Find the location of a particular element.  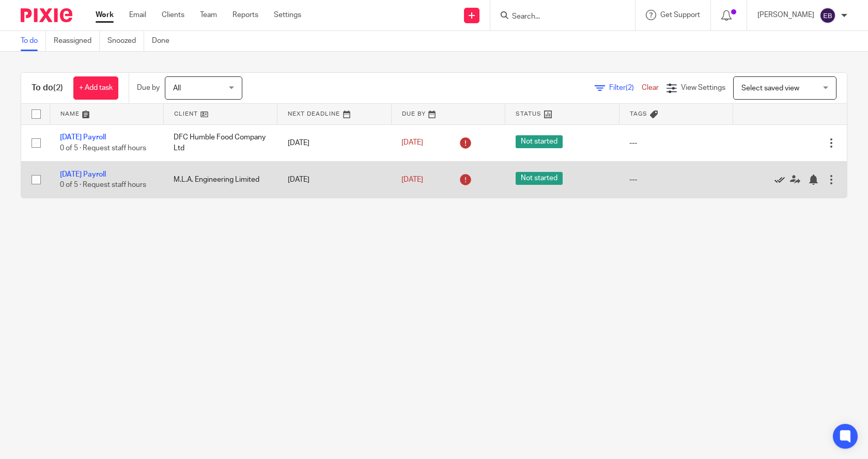

span: Get Support is located at coordinates (680, 15).